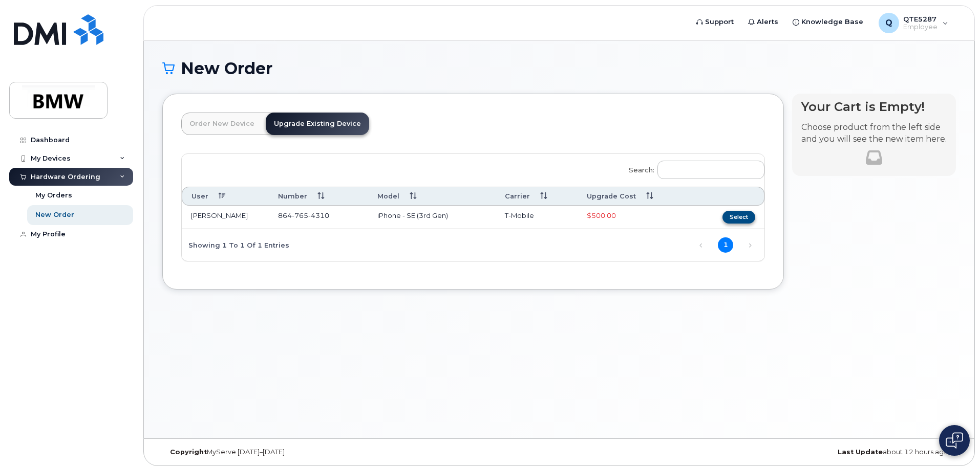 The height and width of the screenshot is (466, 980). I want to click on button: Select, so click(739, 217).